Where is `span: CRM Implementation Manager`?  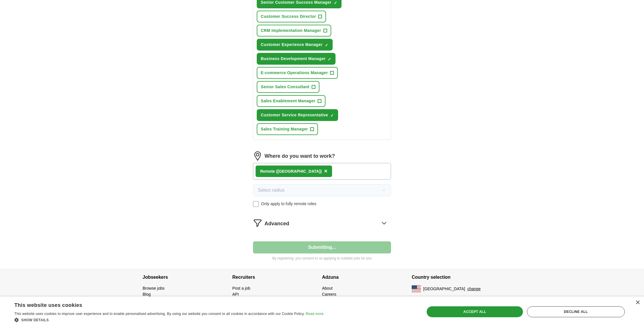 span: CRM Implementation Manager is located at coordinates (291, 30).